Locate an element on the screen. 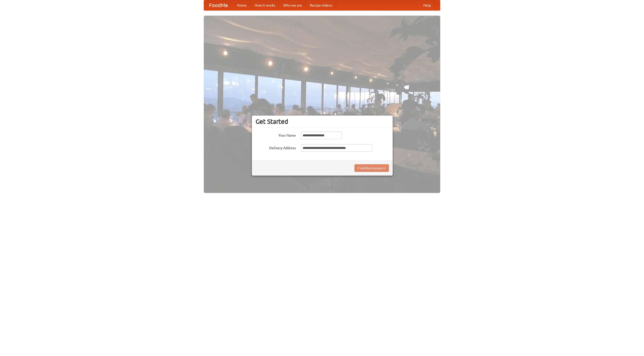 Image resolution: width=644 pixels, height=356 pixels. a: Who we are is located at coordinates (293, 5).